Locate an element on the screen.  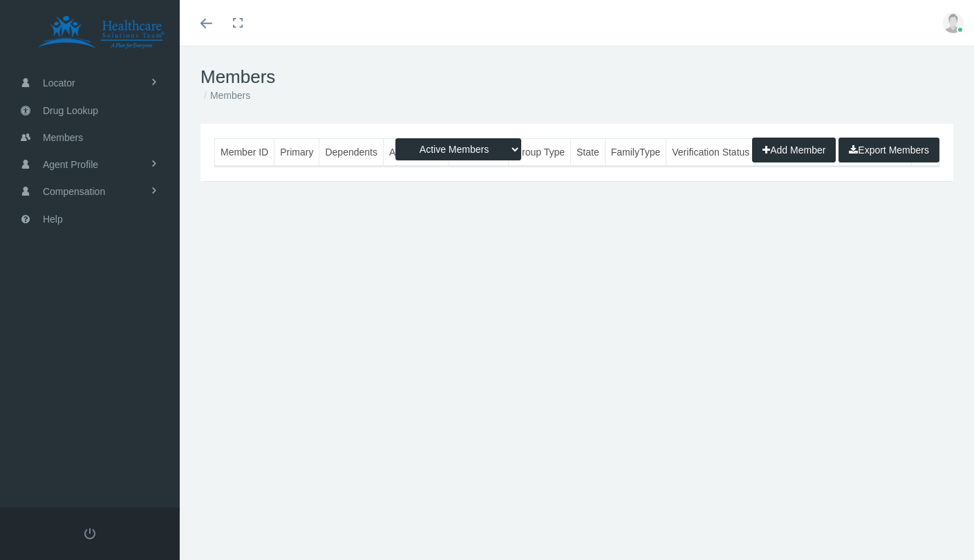
span: Drug Lookup is located at coordinates (71, 111).